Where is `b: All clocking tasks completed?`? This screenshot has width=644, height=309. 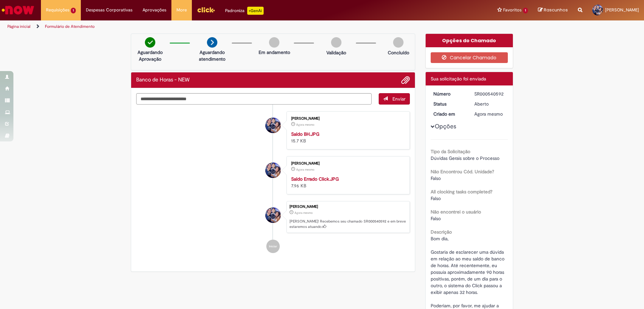 b: All clocking tasks completed? is located at coordinates (461, 192).